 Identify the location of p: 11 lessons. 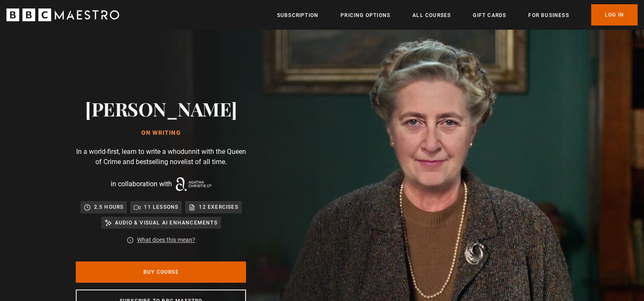
(161, 207).